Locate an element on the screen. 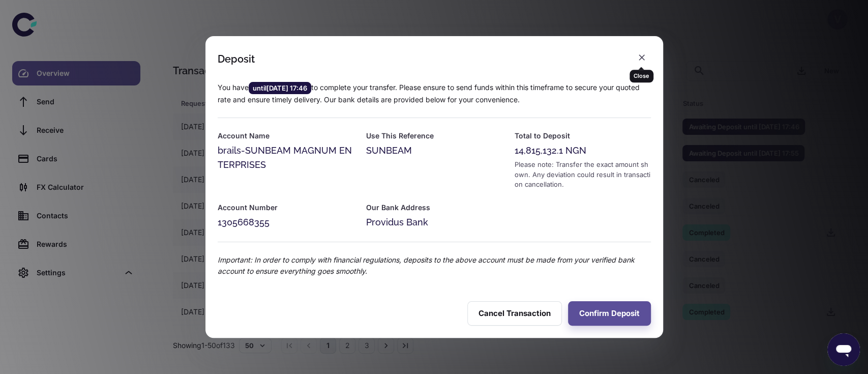 The image size is (868, 374). p: Important: In order to comply with financial regulations, deposits to the above account must be m... is located at coordinates (434, 266).